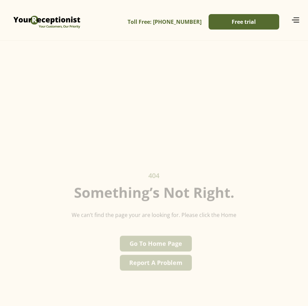 The height and width of the screenshot is (306, 308). Describe the element at coordinates (156, 243) in the screenshot. I see `a: Go To Home Page` at that location.